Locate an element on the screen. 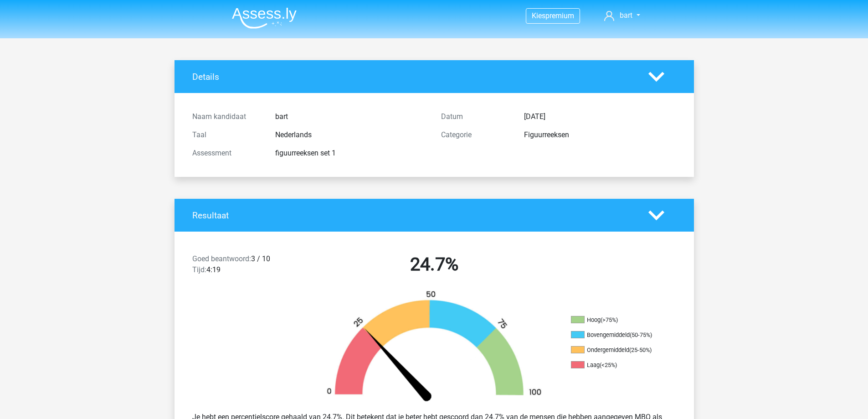 Image resolution: width=868 pixels, height=419 pixels. div: Taal is located at coordinates (227, 135).